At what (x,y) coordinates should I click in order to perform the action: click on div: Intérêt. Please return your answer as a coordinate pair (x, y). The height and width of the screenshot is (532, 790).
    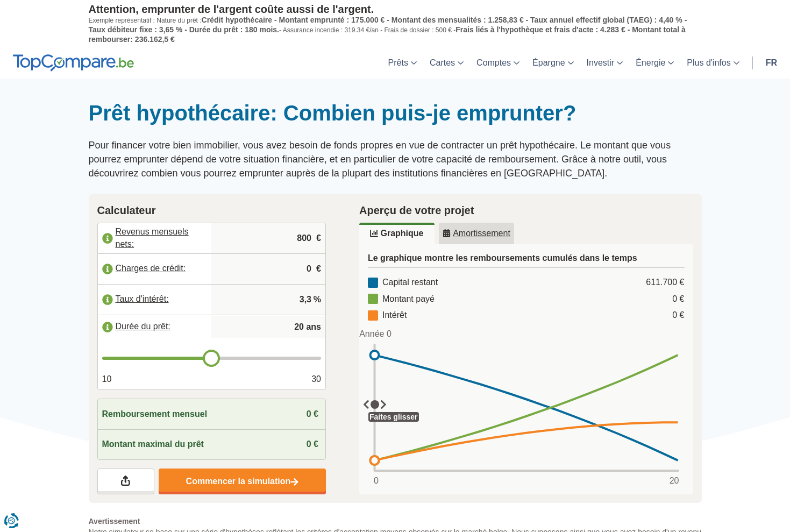
    Looking at the image, I should click on (387, 315).